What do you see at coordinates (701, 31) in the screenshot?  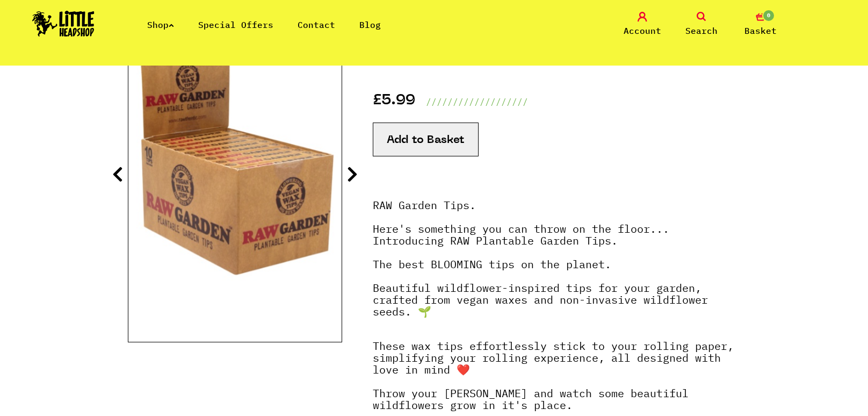 I see `span: Search` at bounding box center [701, 31].